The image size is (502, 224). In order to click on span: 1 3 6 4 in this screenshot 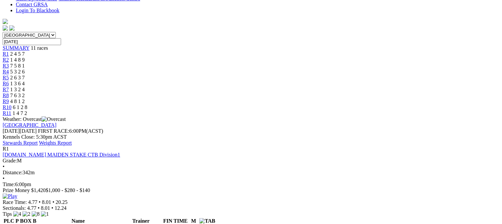, I will do `click(17, 83)`.